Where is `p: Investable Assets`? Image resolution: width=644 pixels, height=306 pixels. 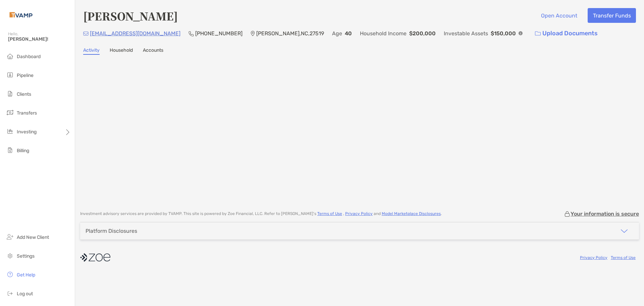
p: Investable Assets is located at coordinates (466, 34).